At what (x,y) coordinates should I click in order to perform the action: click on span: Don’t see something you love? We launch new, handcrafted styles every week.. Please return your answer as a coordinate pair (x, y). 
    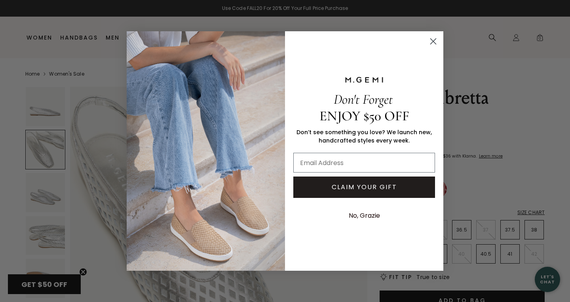
    Looking at the image, I should click on (364, 136).